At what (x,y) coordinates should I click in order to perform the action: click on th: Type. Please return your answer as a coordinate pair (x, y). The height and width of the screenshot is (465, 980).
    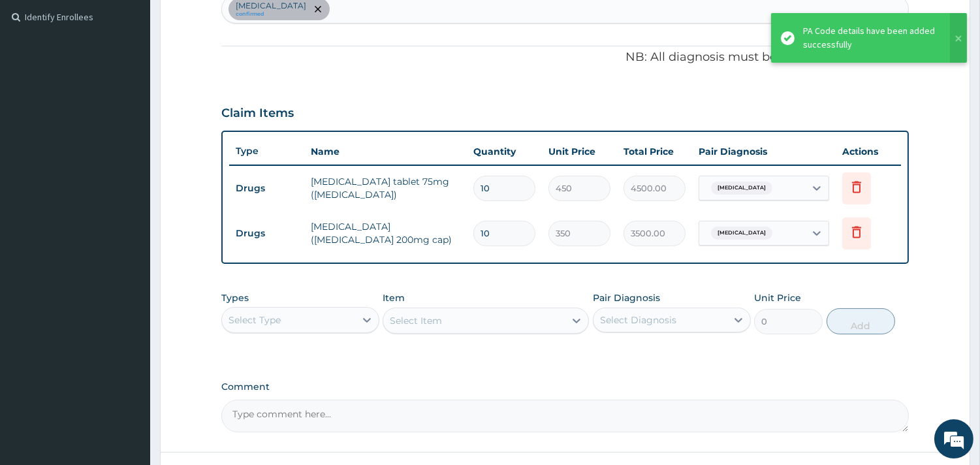
    Looking at the image, I should click on (266, 151).